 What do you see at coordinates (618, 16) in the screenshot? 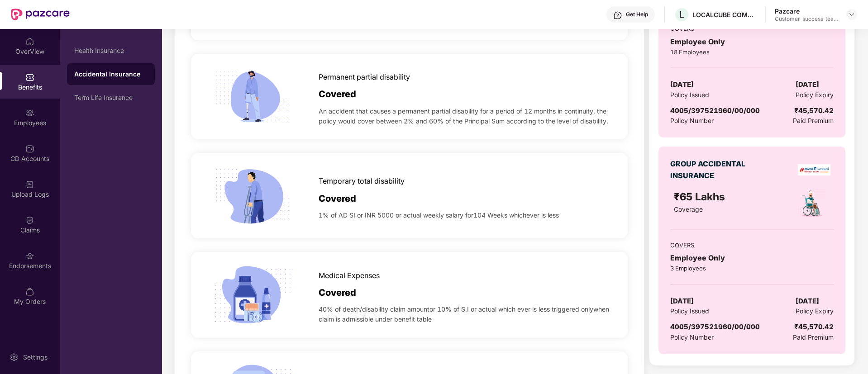
I see `img: svg+xml;base64,PHN2ZyBpZD0iSGVscC0zMngzMiIgeG1sbnM9Imh0dHA6Ly93d3cudzMub3JnLzIwMDAvc3ZnIiB3aWR0aD...` at bounding box center [618, 16].